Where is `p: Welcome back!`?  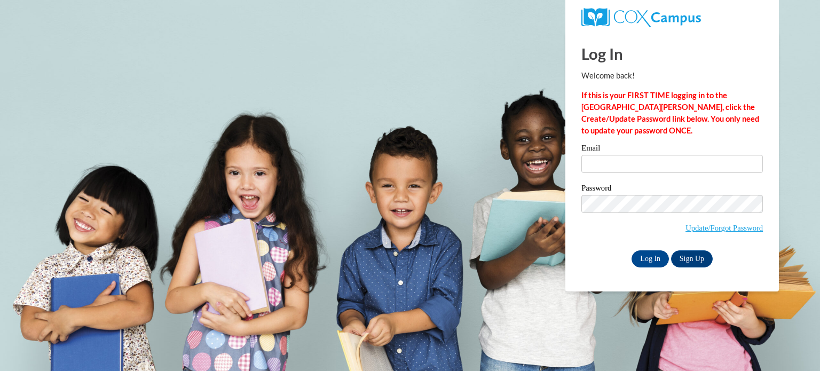
p: Welcome back! is located at coordinates (672, 76).